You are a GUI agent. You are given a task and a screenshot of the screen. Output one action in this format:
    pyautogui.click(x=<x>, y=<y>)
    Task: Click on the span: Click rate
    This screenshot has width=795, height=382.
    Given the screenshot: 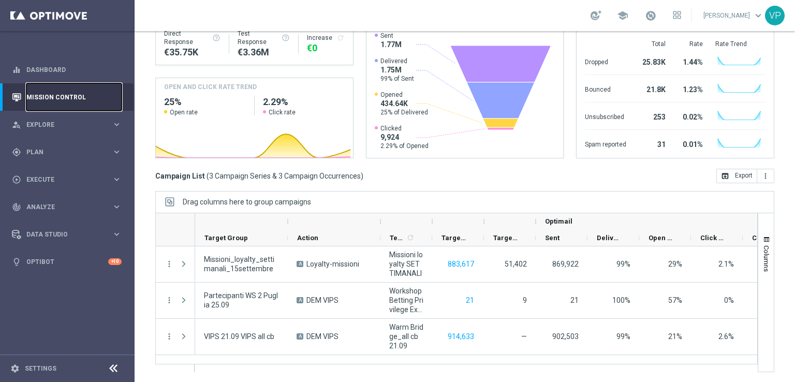 What is the action you would take?
    pyautogui.click(x=282, y=112)
    